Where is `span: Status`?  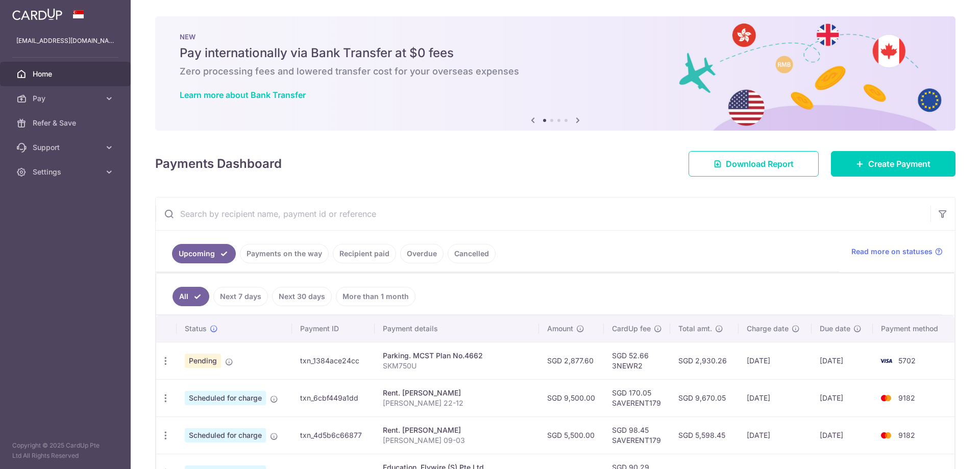 span: Status is located at coordinates (196, 329).